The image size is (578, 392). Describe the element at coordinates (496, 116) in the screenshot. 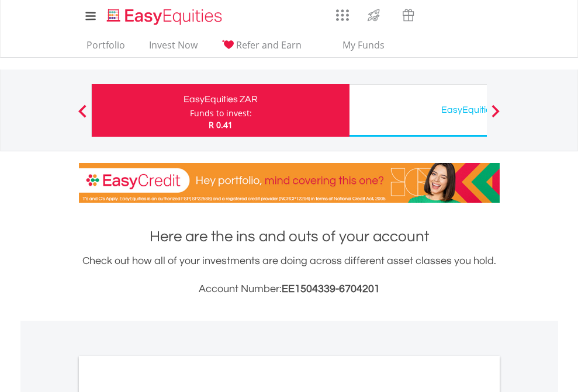

I see `button: Next` at that location.